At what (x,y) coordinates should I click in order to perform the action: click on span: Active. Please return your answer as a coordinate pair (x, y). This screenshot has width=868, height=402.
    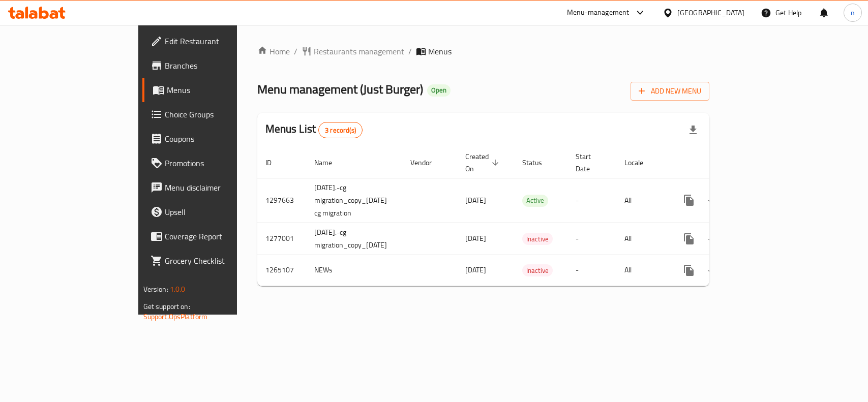
    Looking at the image, I should click on (534, 200).